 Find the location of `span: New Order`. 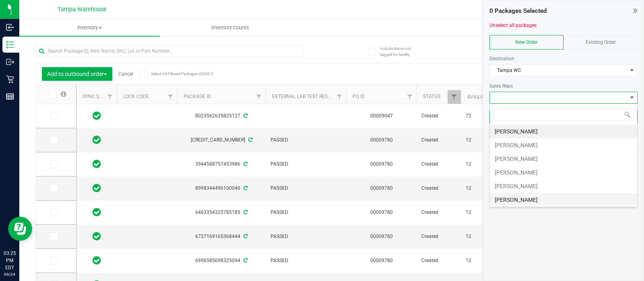

span: New Order is located at coordinates (526, 42).